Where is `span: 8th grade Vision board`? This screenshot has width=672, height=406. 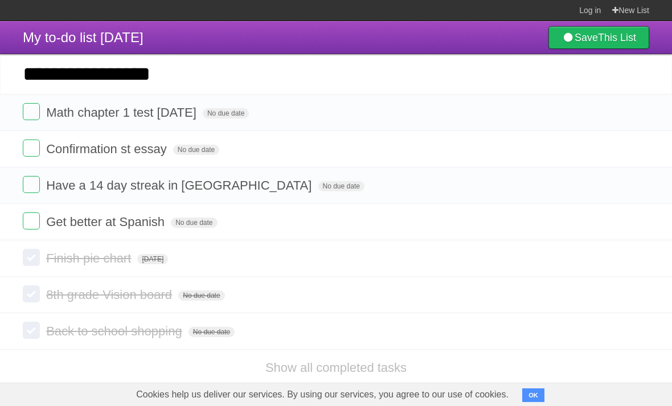
span: 8th grade Vision board is located at coordinates (110, 294).